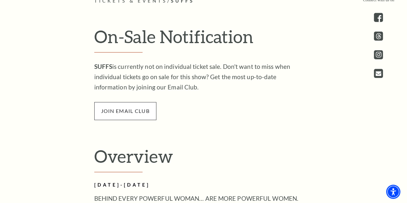 This screenshot has height=203, width=407. Describe the element at coordinates (378, 17) in the screenshot. I see `a: facebook - open in a new tab` at that location.